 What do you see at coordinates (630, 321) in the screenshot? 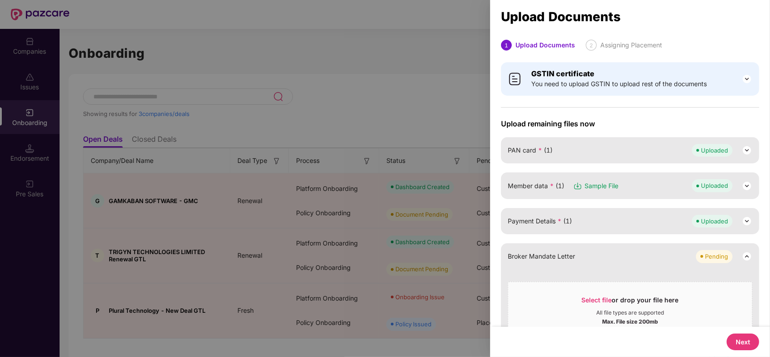
I see `div: Max. File size 200mb` at bounding box center [630, 321].